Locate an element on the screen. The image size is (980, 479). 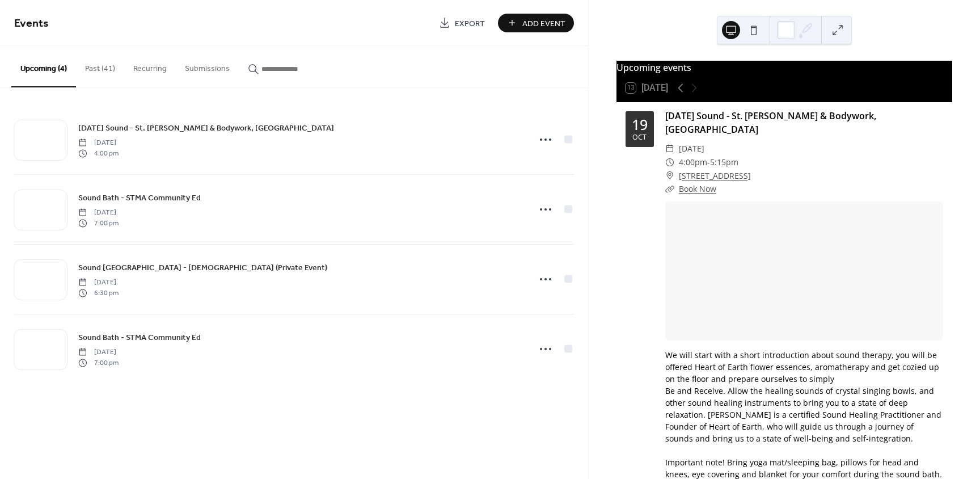
span: 6:30 pm is located at coordinates (98, 293).